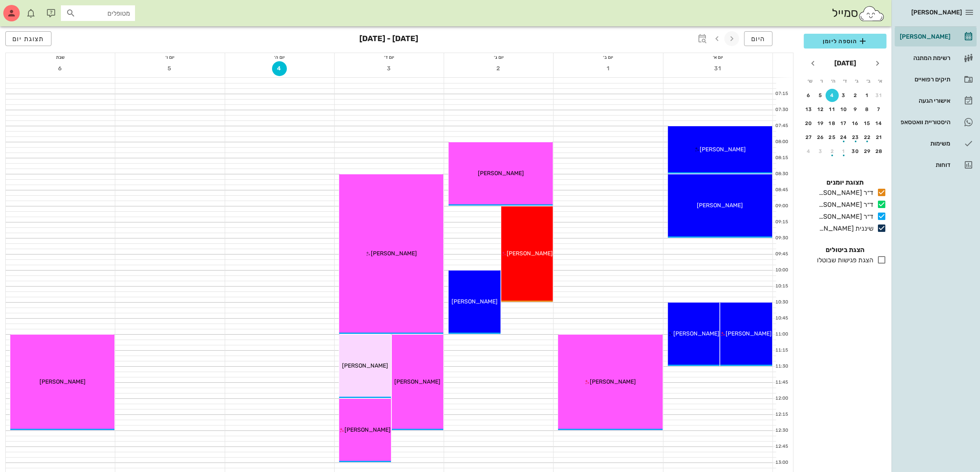 This screenshot has height=472, width=980. I want to click on span: 5, so click(170, 68).